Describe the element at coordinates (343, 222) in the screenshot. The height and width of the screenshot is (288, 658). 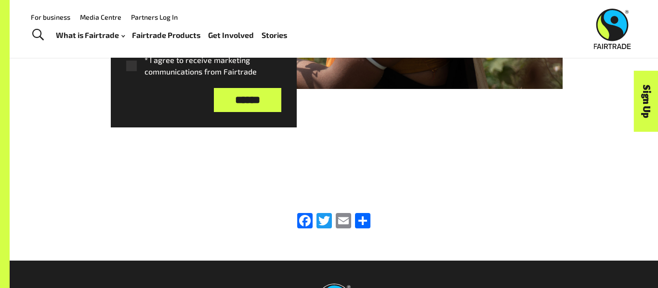
I see `a: Email` at that location.